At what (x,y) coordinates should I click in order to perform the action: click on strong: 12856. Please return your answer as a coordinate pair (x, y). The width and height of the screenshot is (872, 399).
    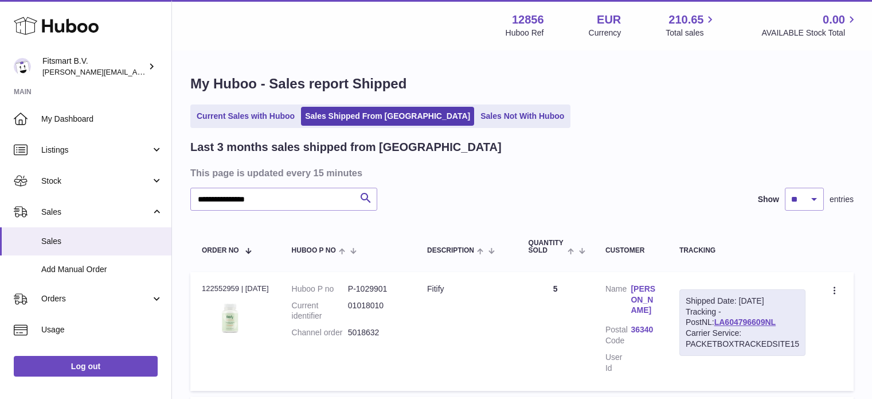
    Looking at the image, I should click on (528, 20).